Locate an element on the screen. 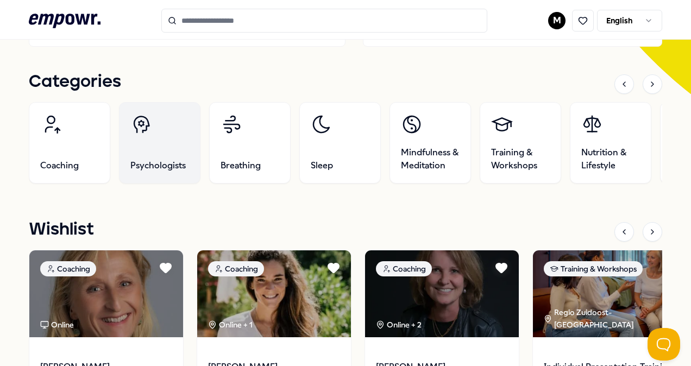 The image size is (691, 366). button: M is located at coordinates (557, 21).